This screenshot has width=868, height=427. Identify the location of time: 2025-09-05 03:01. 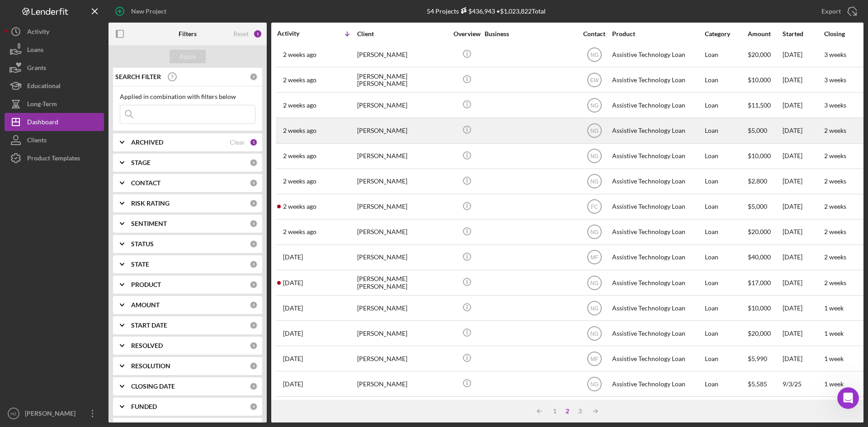
(293, 334).